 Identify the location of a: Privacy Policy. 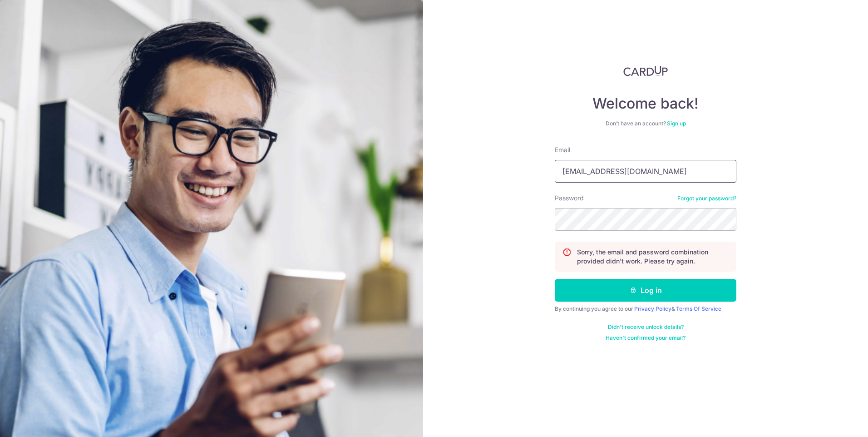
(652, 309).